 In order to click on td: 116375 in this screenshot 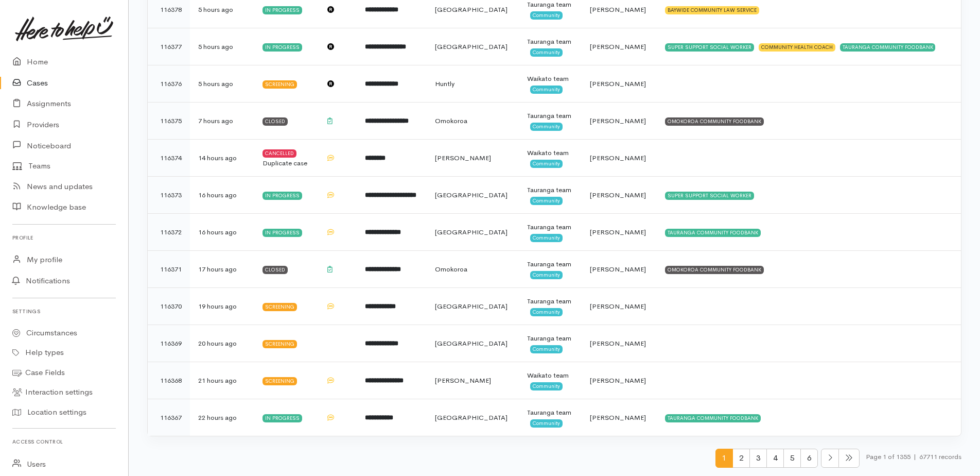, I will do `click(169, 121)`.